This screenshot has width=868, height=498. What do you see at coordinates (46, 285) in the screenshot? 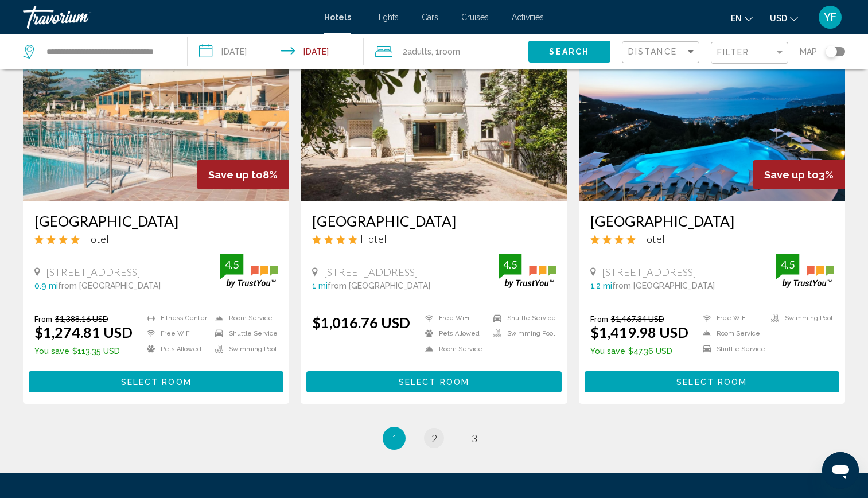
I see `span: 0.9 mi` at bounding box center [46, 285].